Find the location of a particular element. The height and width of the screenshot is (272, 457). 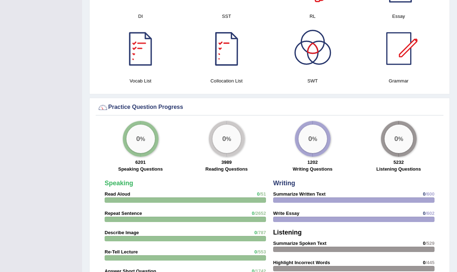

strong: Re-Tell Lecture is located at coordinates (121, 252).